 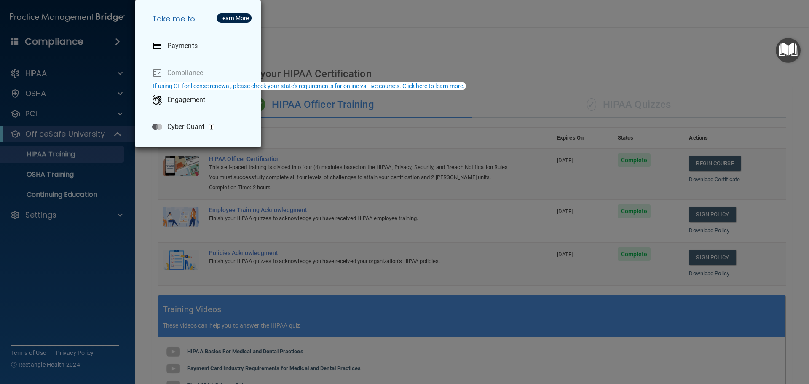 I want to click on a: Cyber Quant, so click(x=200, y=127).